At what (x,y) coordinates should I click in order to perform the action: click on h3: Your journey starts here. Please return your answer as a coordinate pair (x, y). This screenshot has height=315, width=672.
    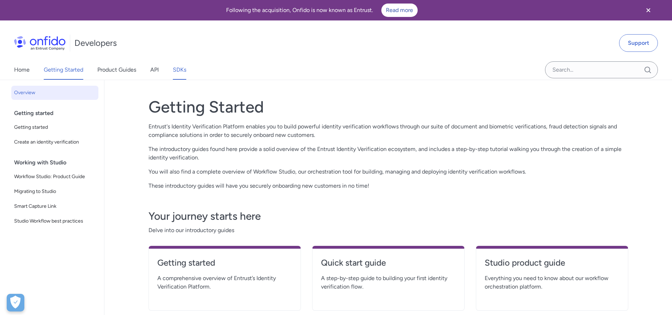
    Looking at the image, I should click on (389, 216).